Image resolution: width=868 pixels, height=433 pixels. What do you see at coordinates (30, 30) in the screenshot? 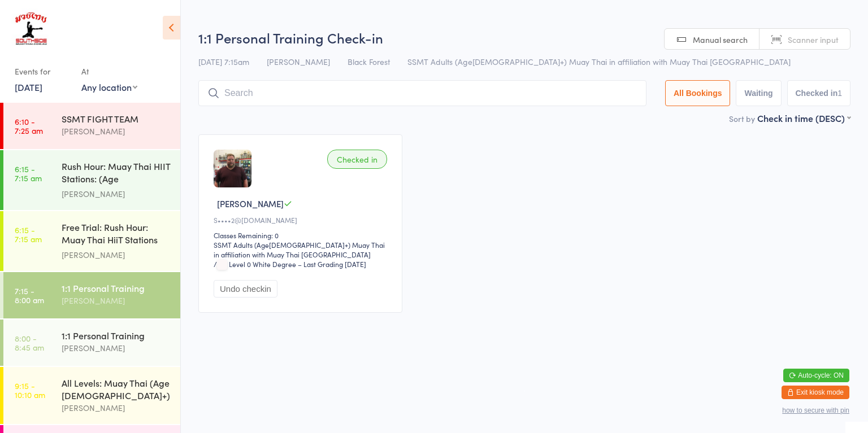
I see `img: Southside Muay Thai & Fitness` at bounding box center [30, 30].